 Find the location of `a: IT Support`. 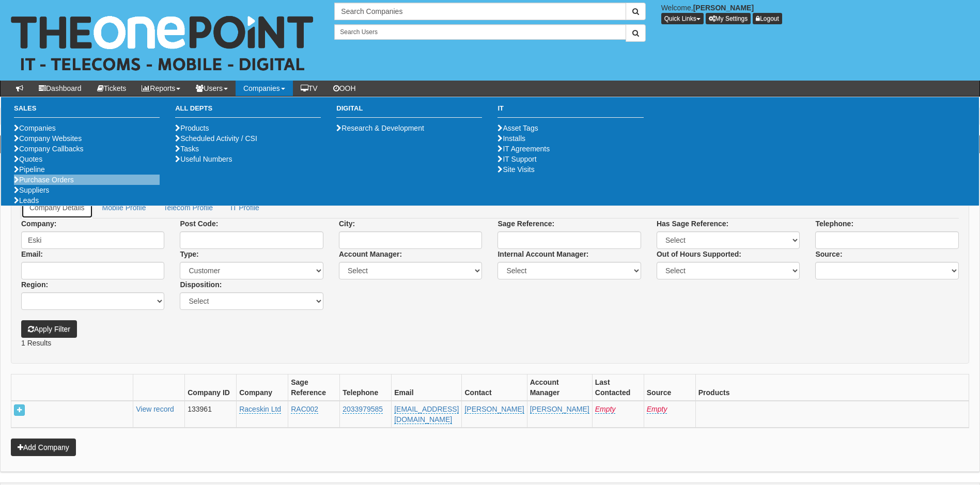

a: IT Support is located at coordinates (517, 159).